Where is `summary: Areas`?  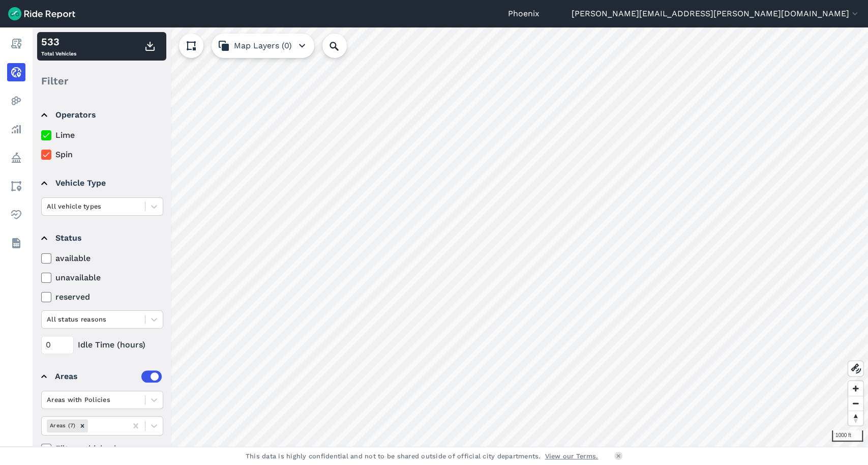
summary: Areas is located at coordinates (101, 377).